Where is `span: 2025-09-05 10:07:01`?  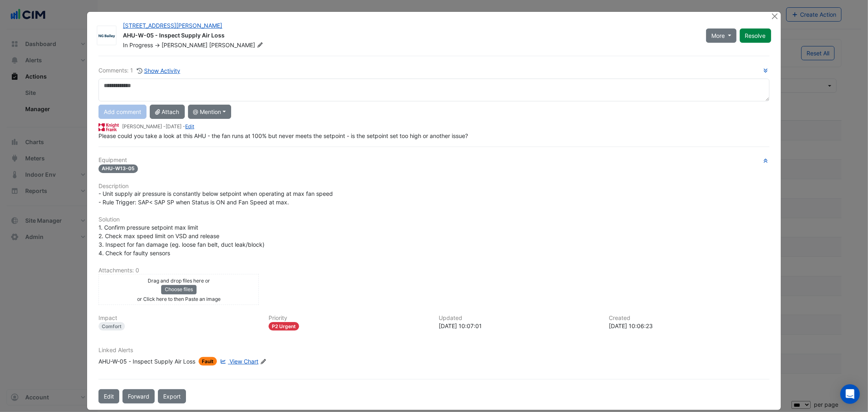 span: 2025-09-05 10:07:01 is located at coordinates (173, 126).